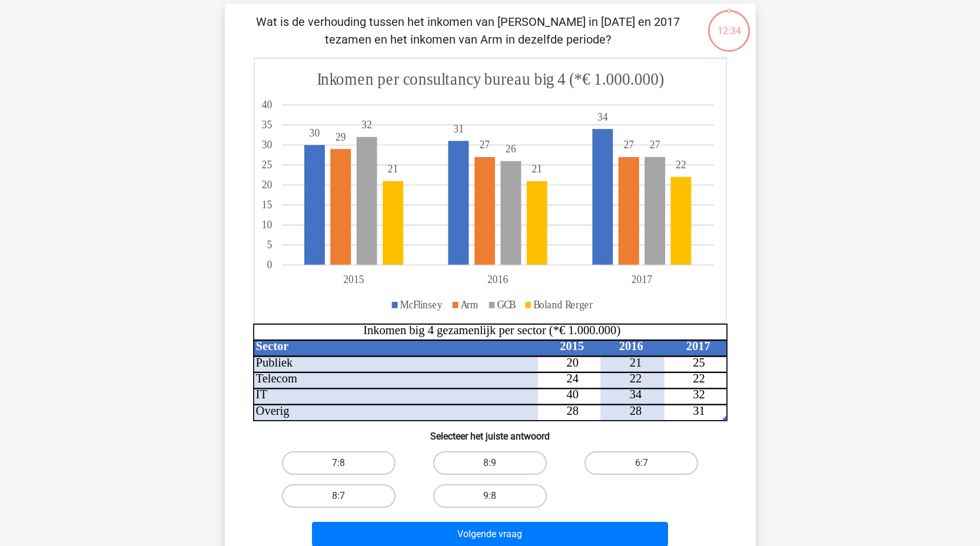 This screenshot has width=980, height=546. Describe the element at coordinates (572, 378) in the screenshot. I see `tspan: 24` at that location.